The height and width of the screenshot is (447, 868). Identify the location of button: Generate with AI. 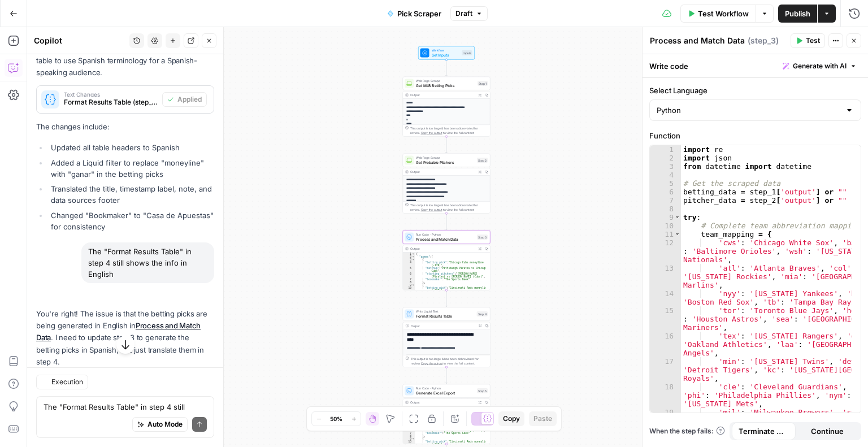
(819, 66).